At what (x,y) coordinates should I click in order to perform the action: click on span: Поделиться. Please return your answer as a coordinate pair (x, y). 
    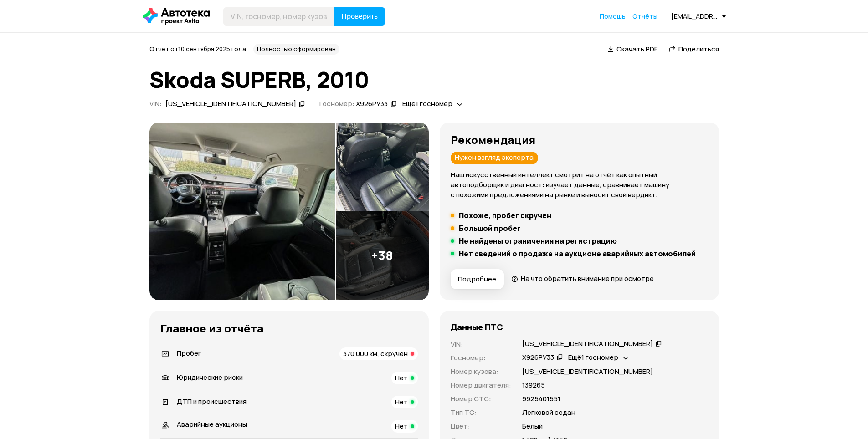
    Looking at the image, I should click on (698, 48).